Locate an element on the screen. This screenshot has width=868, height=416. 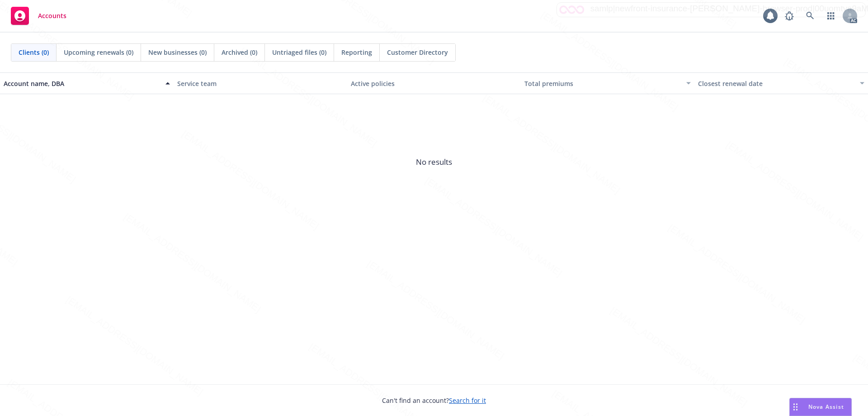
button: Closest renewal date is located at coordinates (780, 83).